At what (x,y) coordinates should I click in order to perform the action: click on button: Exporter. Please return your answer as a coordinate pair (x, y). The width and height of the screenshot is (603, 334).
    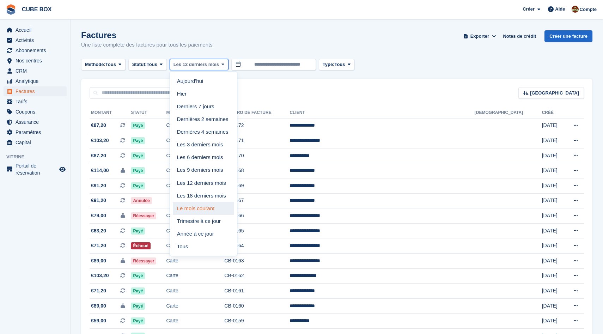
    Looking at the image, I should click on (479, 36).